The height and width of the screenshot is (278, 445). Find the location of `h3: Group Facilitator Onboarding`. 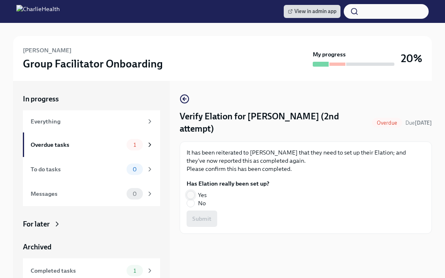

h3: Group Facilitator Onboarding is located at coordinates (93, 64).